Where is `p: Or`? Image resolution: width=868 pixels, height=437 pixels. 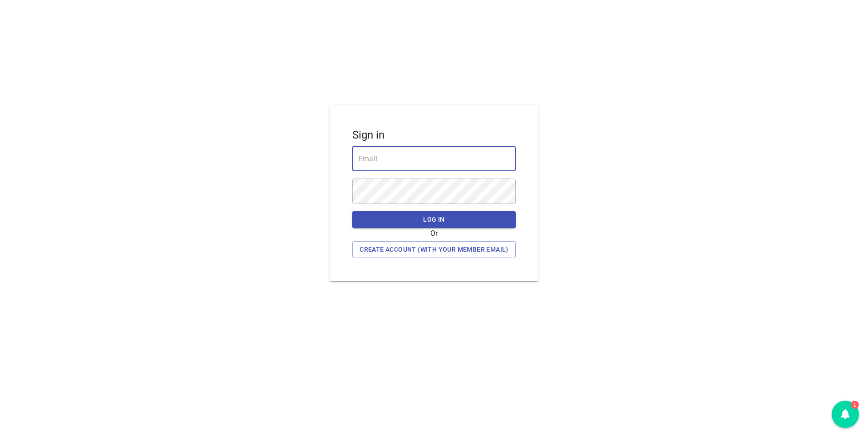
p: Or is located at coordinates (434, 233).